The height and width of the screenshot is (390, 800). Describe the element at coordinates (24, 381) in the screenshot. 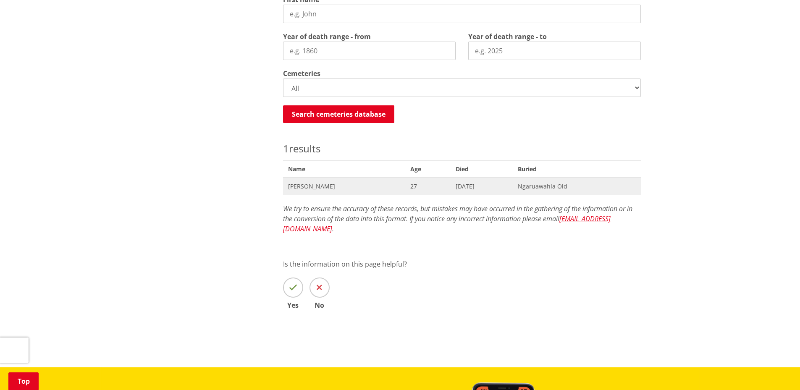

I see `a: Top` at that location.